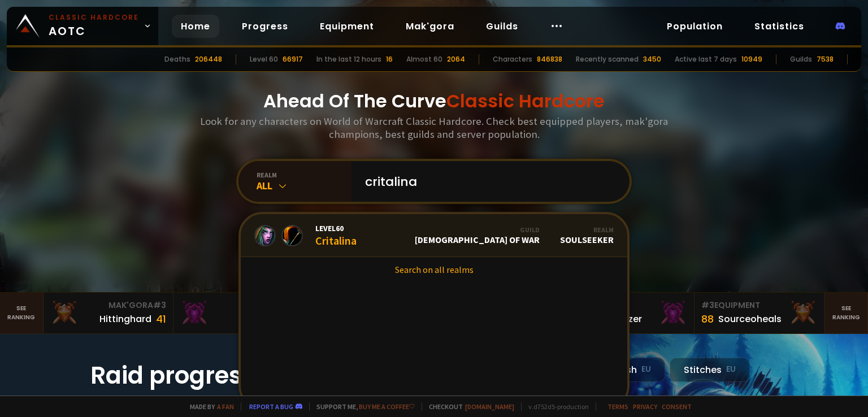 This screenshot has height=417, width=868. I want to click on a: Equipment, so click(347, 26).